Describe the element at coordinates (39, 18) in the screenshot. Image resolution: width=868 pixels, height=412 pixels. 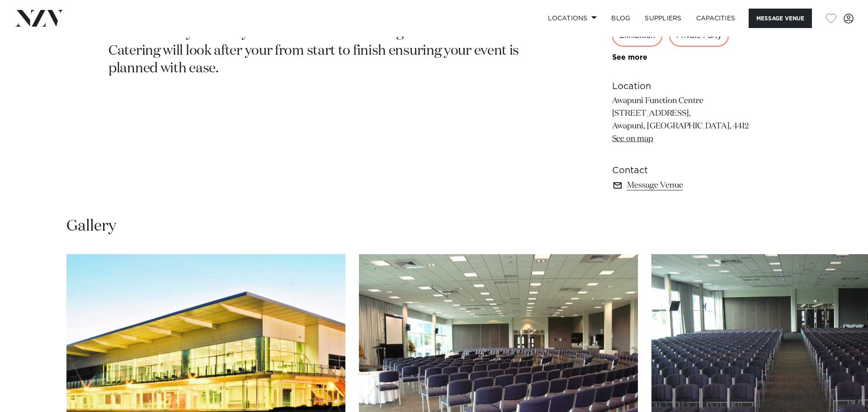
I see `img: nzv-logo.png` at that location.